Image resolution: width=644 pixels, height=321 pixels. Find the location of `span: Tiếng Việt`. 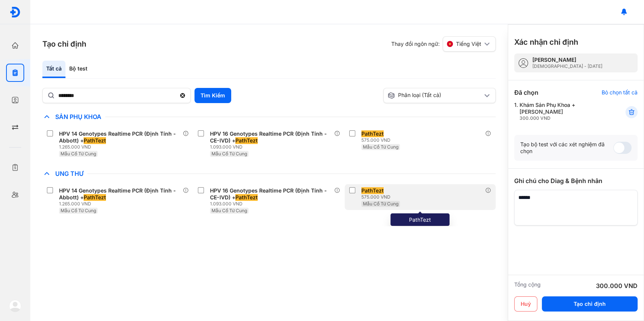

span: Tiếng Việt is located at coordinates (469, 44).